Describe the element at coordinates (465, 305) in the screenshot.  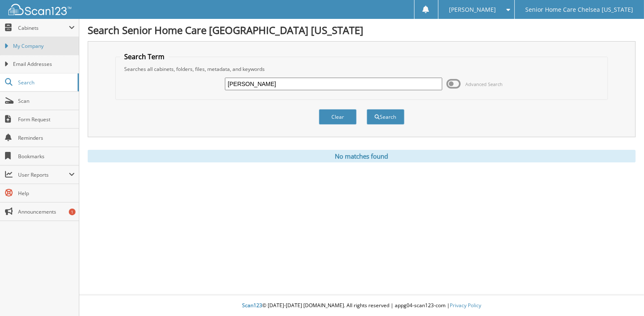
I see `a: Privacy Policy` at that location.